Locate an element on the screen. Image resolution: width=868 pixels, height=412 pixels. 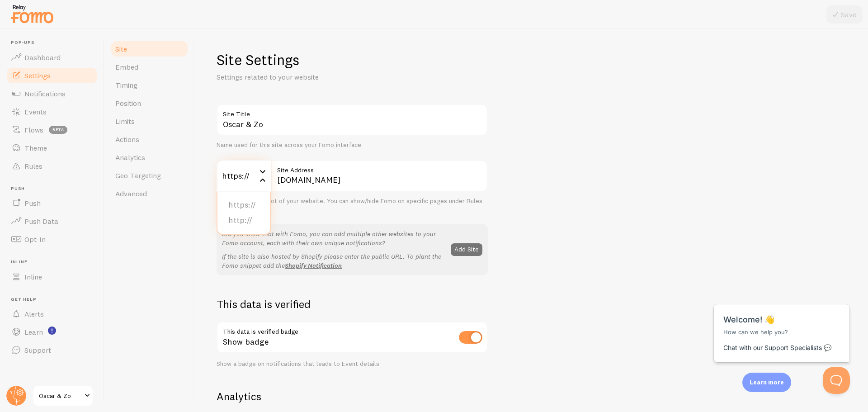
span: Events is located at coordinates (36, 111).